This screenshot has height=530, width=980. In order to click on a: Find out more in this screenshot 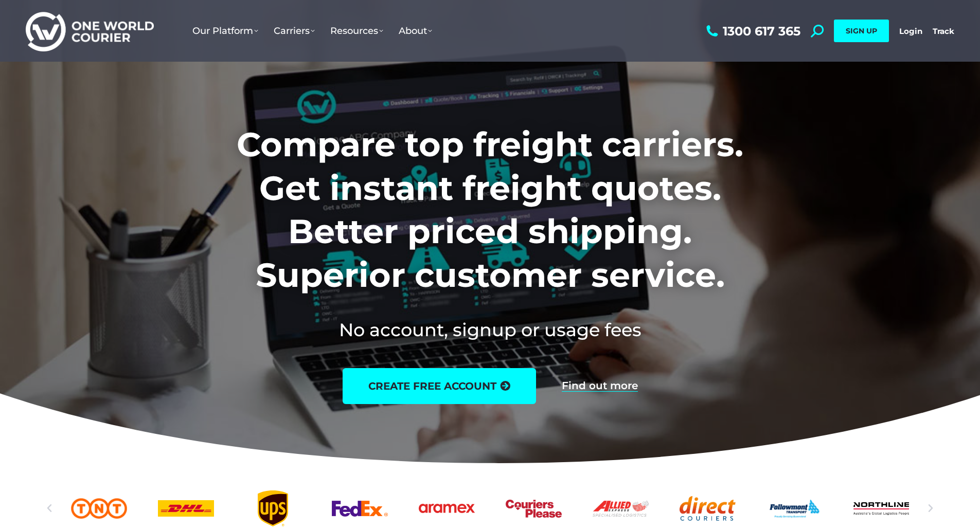, I will do `click(600, 386)`.